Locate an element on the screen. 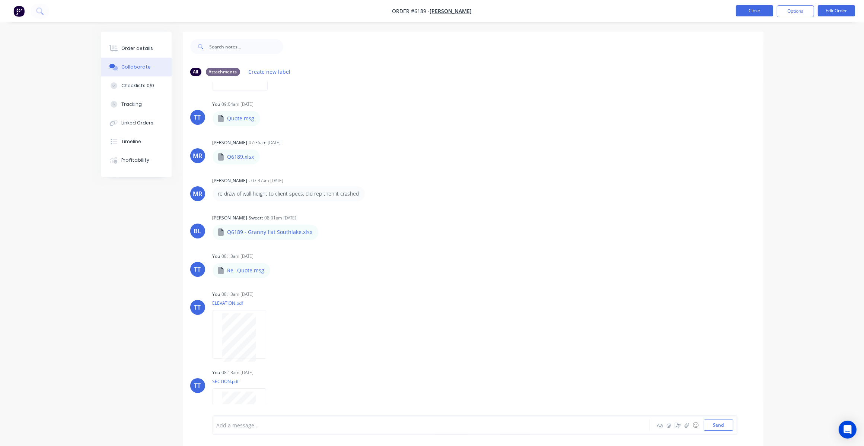  button: Checklists 0/0 is located at coordinates (136, 86).